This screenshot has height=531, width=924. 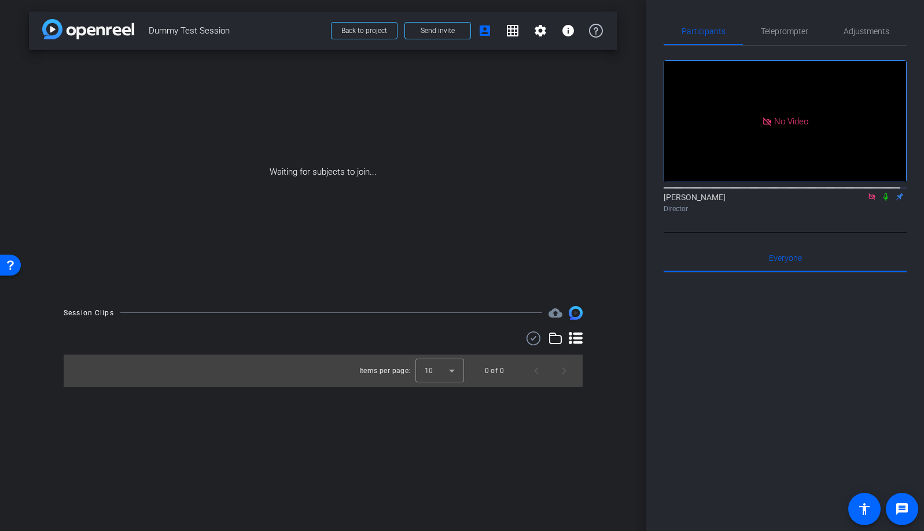 What do you see at coordinates (88, 313) in the screenshot?
I see `div: Session Clips` at bounding box center [88, 313].